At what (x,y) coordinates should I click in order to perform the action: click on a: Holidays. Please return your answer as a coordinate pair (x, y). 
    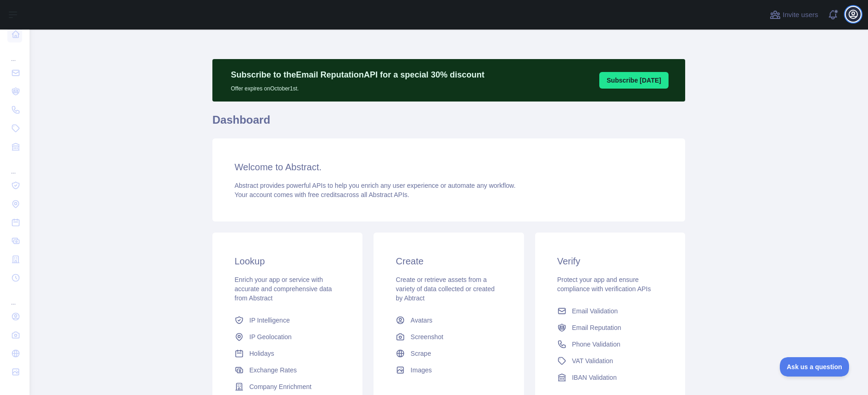
    Looking at the image, I should click on (287, 354).